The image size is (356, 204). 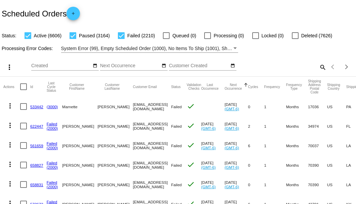 What do you see at coordinates (37, 126) in the screenshot?
I see `a: 622447` at bounding box center [37, 126].